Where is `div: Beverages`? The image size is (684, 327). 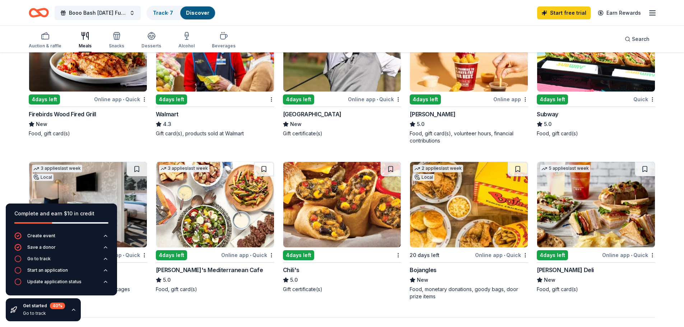 div: Beverages is located at coordinates (224, 46).